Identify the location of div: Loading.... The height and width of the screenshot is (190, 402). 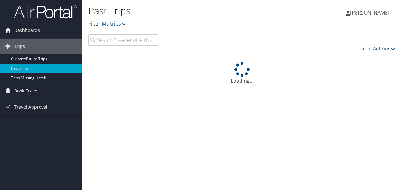
(242, 73).